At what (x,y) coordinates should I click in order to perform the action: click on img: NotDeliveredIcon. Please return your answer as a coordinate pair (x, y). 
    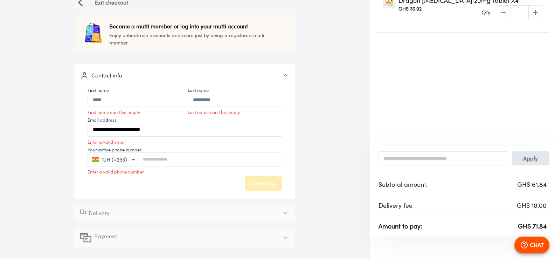
    Looking at the image, I should click on (83, 212).